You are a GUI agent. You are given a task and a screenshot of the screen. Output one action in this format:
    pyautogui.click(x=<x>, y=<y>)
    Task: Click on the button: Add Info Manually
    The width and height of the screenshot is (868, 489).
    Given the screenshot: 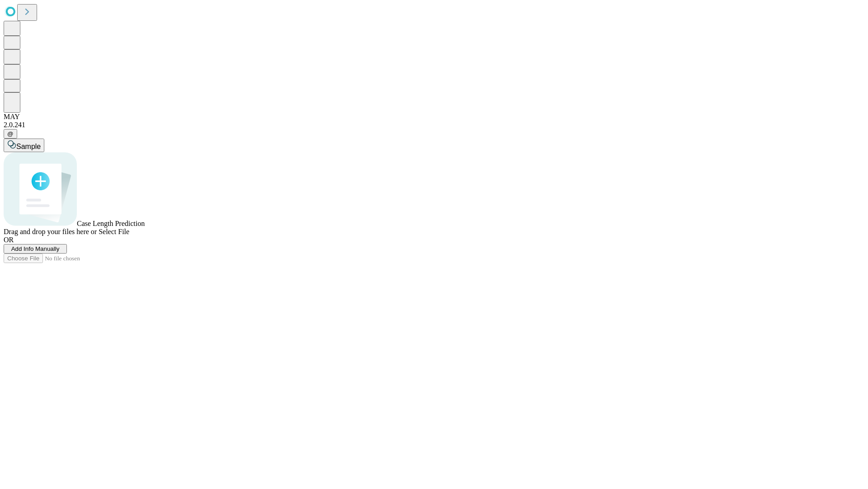 What is the action you would take?
    pyautogui.click(x=36, y=249)
    